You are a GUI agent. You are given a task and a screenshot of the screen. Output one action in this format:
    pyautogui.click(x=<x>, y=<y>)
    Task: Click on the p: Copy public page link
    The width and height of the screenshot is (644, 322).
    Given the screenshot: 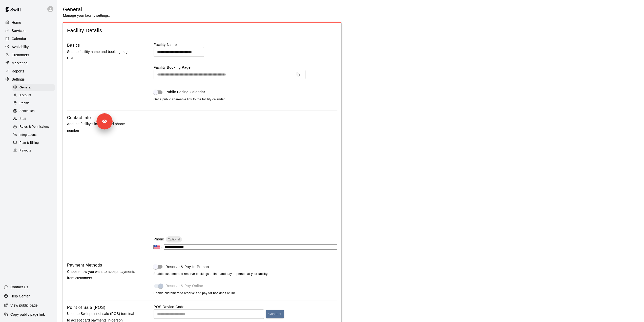 What is the action you would take?
    pyautogui.click(x=27, y=314)
    